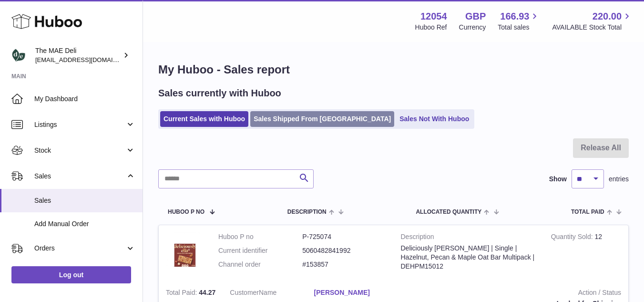 The width and height of the screenshot is (644, 302). Describe the element at coordinates (260, 237) in the screenshot. I see `dt: Huboo P no` at that location.